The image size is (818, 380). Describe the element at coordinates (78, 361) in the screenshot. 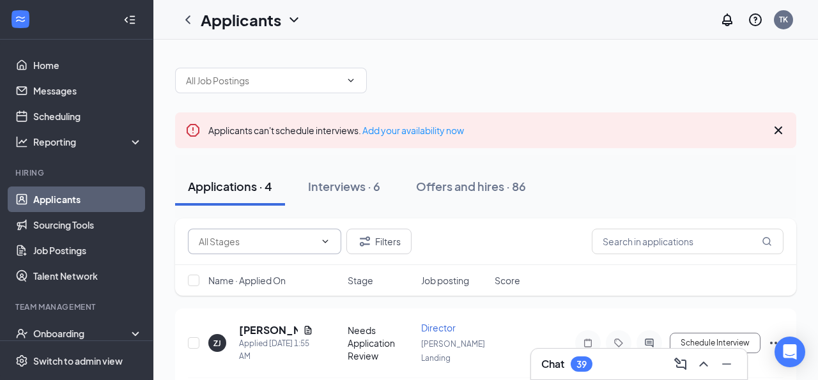

I see `div: Switch to admin view` at that location.